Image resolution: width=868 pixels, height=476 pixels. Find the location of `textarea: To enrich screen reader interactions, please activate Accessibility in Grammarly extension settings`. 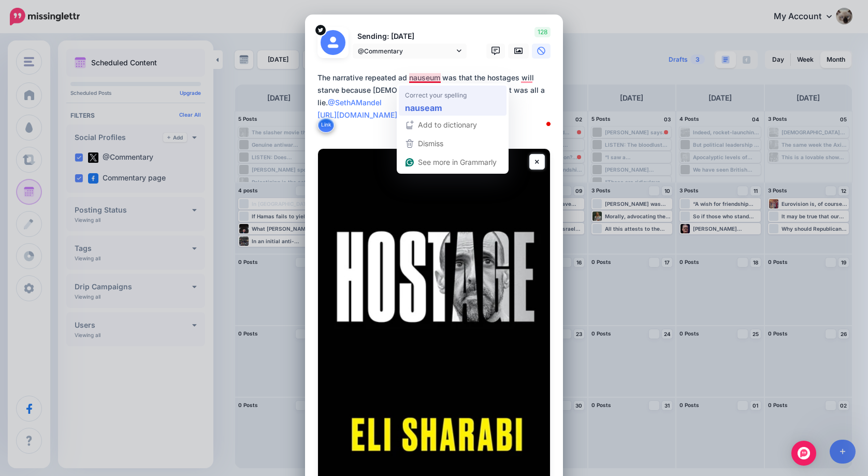

textarea: To enrich screen reader interactions, please activate Accessibility in Grammarly extension settings is located at coordinates (437, 103).